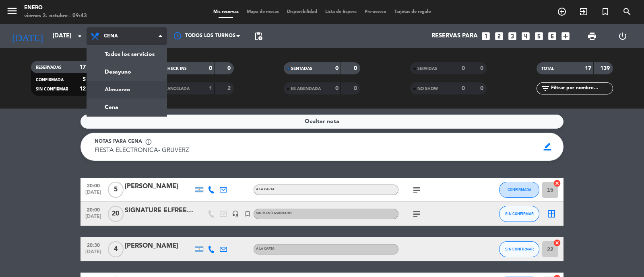 This screenshot has width=644, height=277. I want to click on span: Cena, so click(111, 36).